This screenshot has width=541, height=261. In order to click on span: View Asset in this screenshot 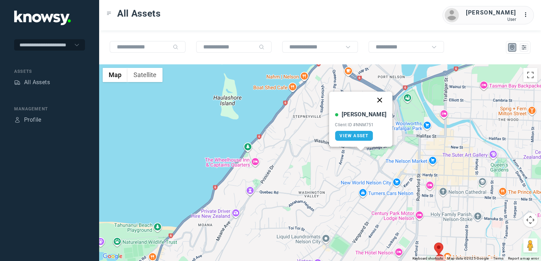, I will do `click(354, 136)`.